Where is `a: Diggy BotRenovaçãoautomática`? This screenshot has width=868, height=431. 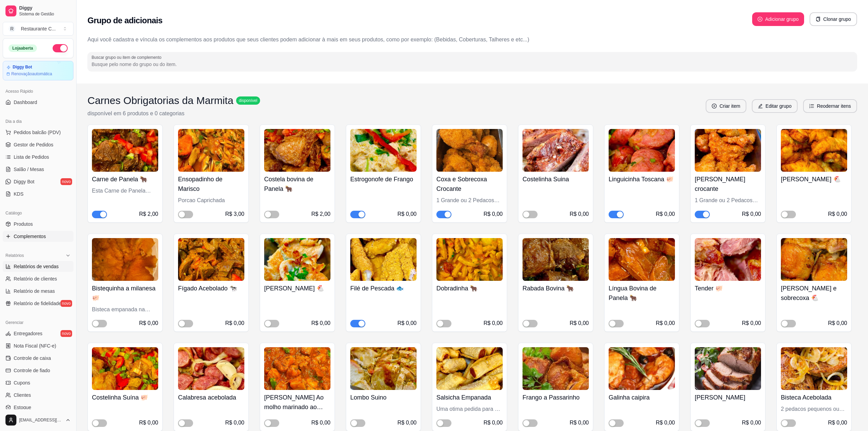 a: Diggy BotRenovaçãoautomática is located at coordinates (38, 70).